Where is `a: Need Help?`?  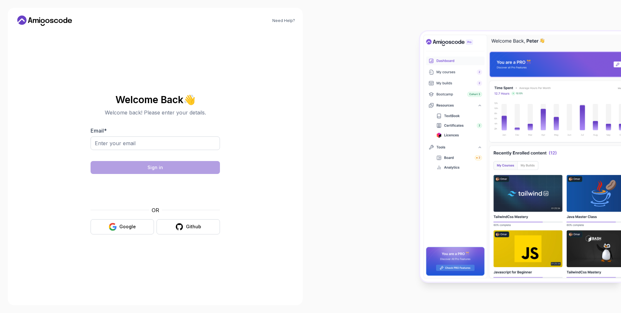 a: Need Help? is located at coordinates (284, 21).